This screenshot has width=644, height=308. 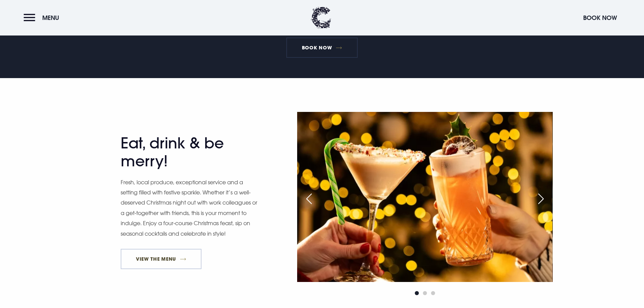 I want to click on button: Menu, so click(x=43, y=17).